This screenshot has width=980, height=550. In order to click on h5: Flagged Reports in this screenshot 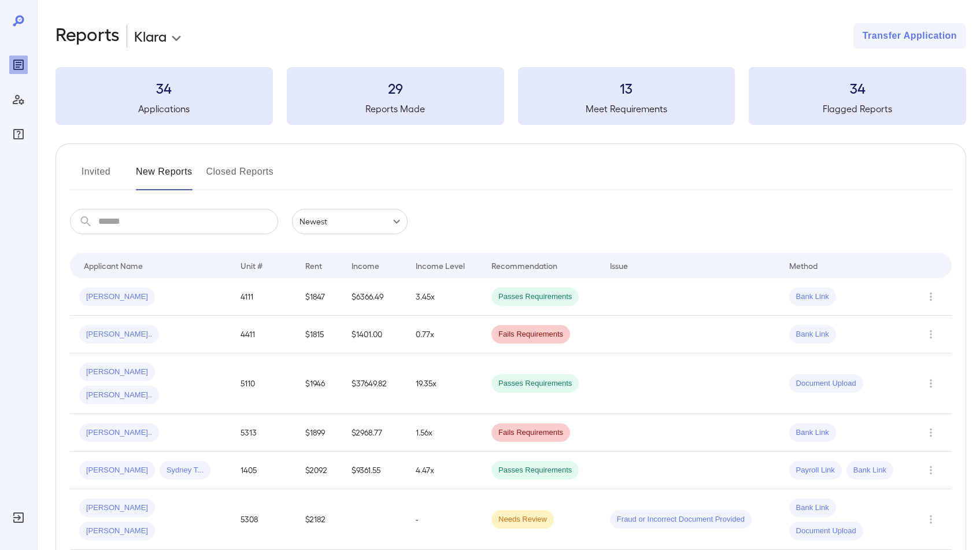, I will do `click(857, 109)`.